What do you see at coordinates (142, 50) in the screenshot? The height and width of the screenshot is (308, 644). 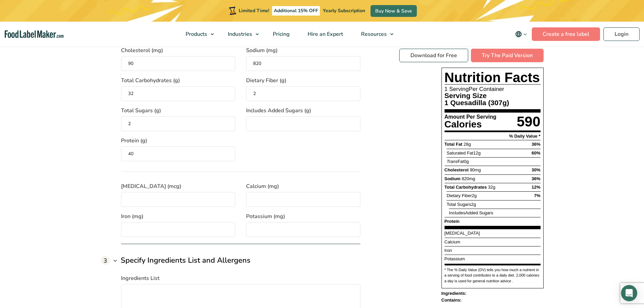 I see `span: Cholesterol (mg)` at bounding box center [142, 50].